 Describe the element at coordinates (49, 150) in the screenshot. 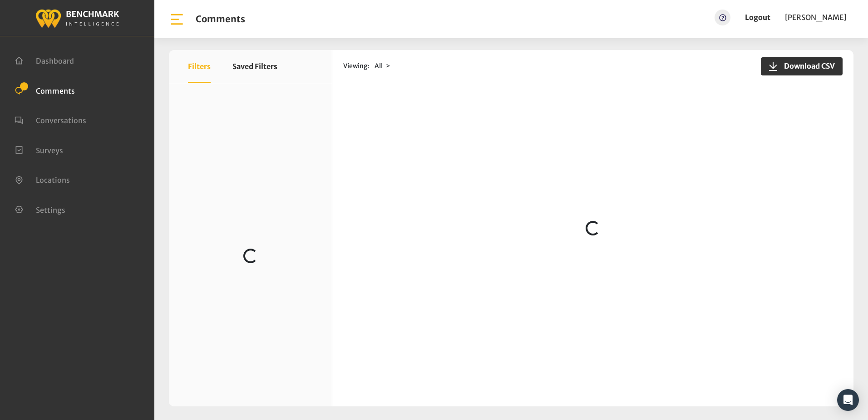

I see `span: Surveys` at that location.